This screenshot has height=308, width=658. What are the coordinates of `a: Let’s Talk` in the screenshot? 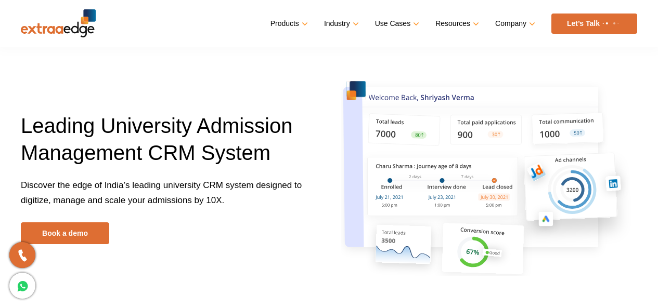 It's located at (594, 23).